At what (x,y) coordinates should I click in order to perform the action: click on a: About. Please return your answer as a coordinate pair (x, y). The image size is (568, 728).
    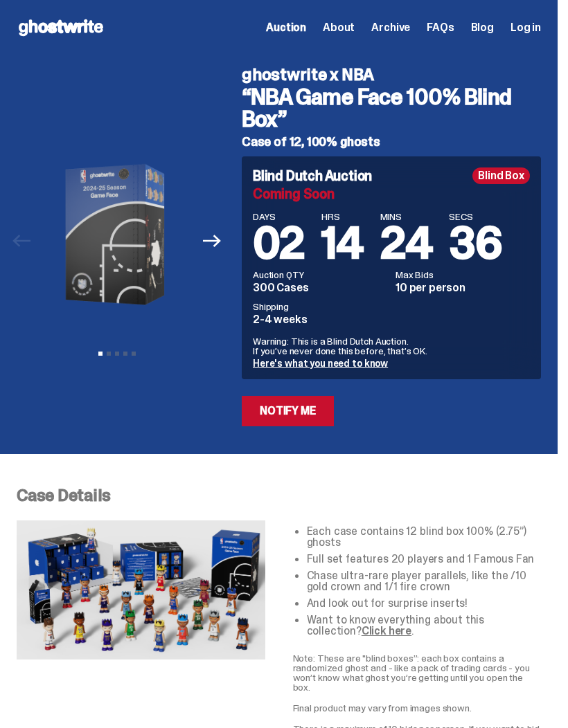
    Looking at the image, I should click on (339, 28).